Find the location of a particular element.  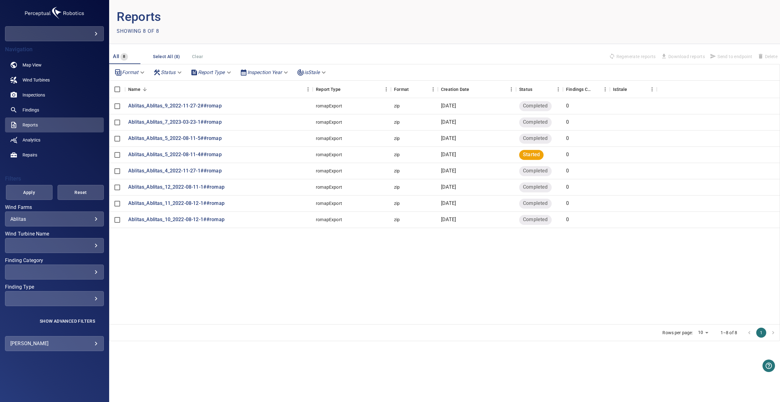

p: 1–8 of 8 is located at coordinates (728, 333).